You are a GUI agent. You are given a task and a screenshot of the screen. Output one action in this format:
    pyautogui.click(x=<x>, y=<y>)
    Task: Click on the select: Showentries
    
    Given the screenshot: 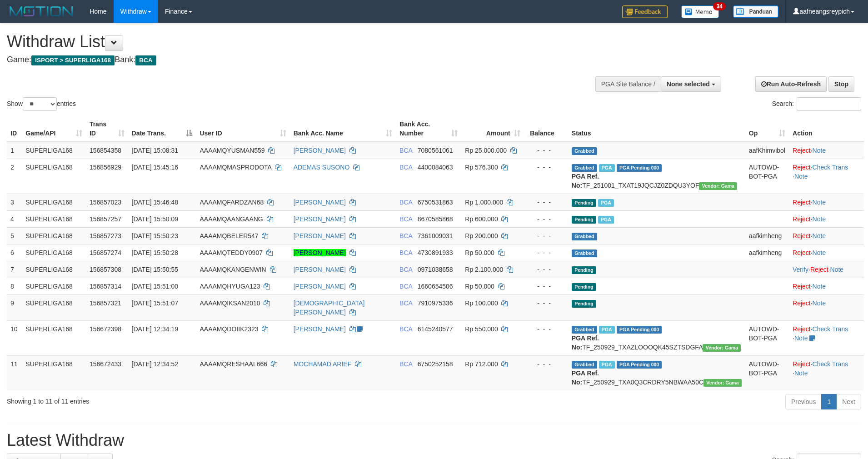 What is the action you would take?
    pyautogui.click(x=39, y=104)
    